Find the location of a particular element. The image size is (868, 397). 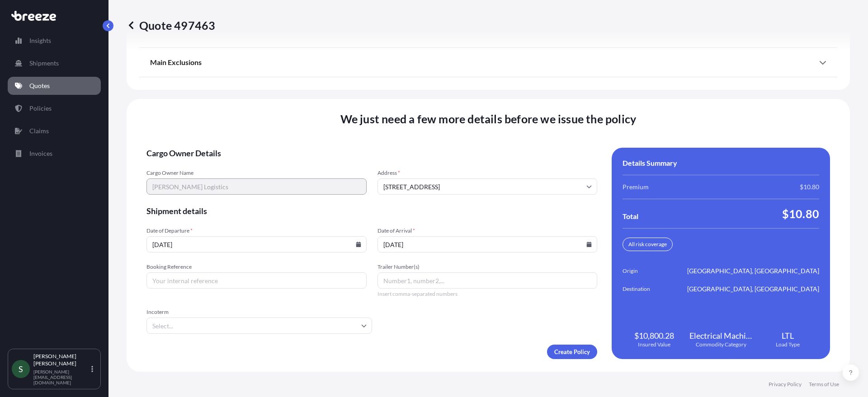

span: Insert comma-separated numbers is located at coordinates (487, 294).